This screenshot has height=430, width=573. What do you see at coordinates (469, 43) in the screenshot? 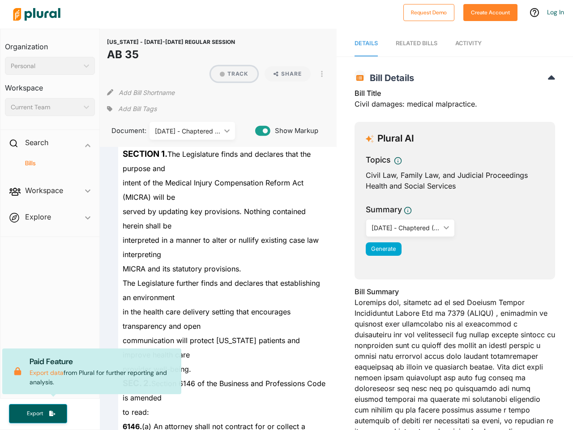
I see `a: Activity` at bounding box center [469, 43].